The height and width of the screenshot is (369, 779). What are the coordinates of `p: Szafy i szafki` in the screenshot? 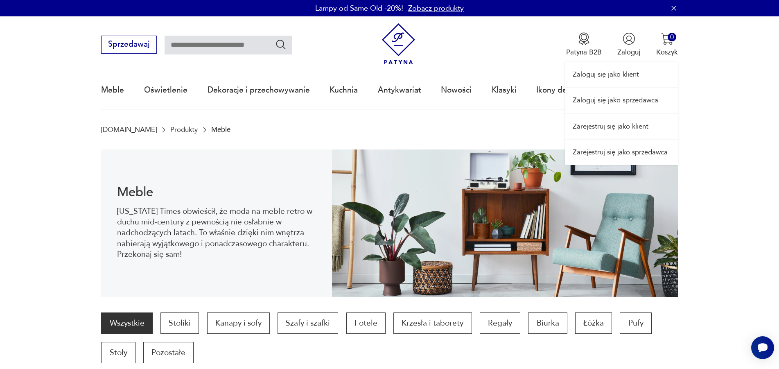 It's located at (308, 323).